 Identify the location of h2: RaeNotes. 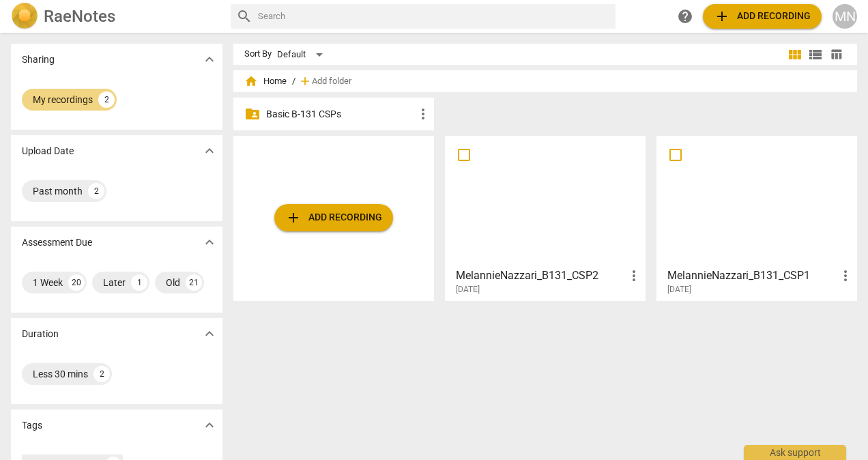
(79, 17).